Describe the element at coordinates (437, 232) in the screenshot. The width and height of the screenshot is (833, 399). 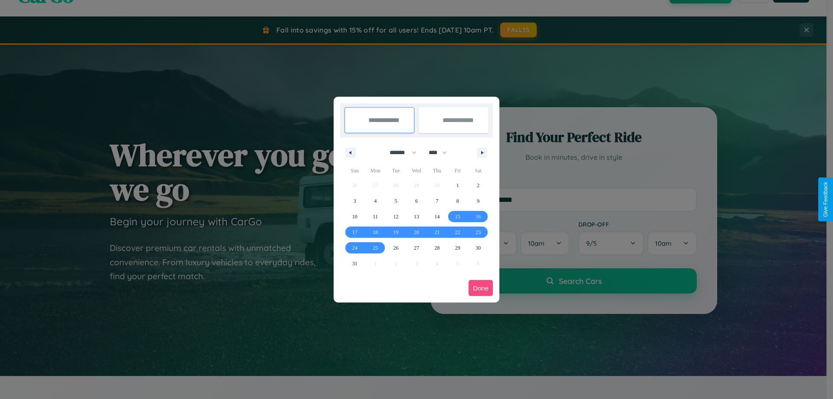
I see `span: 21` at that location.